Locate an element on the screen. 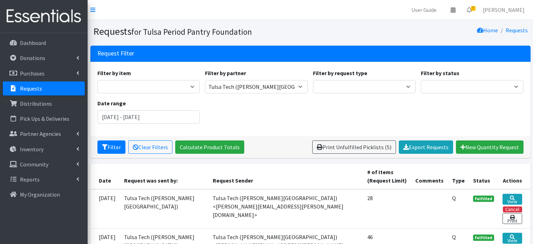  a: Distributions is located at coordinates (44, 103).